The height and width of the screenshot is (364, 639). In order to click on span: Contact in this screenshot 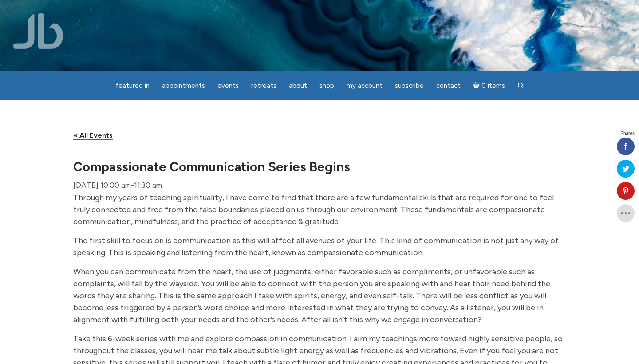, I will do `click(448, 86)`.